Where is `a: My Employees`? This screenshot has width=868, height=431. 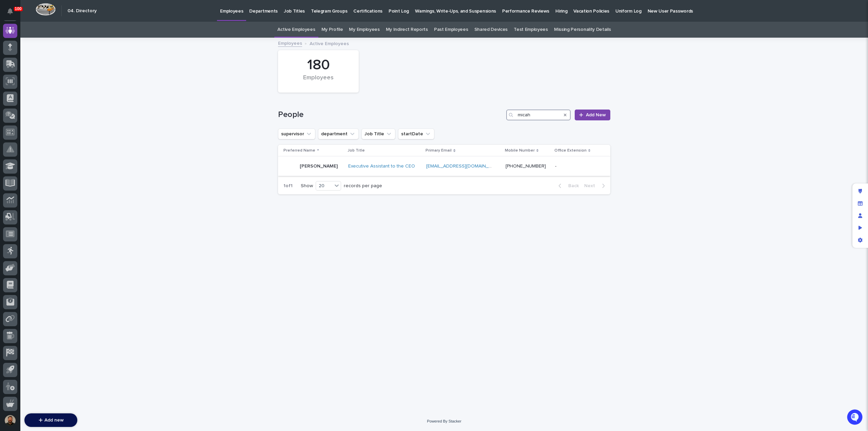
a: My Employees is located at coordinates (364, 29).